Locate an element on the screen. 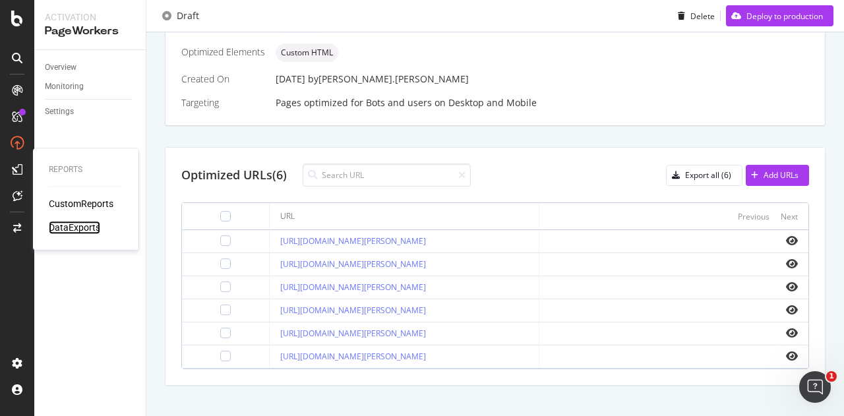  div: Bots and users is located at coordinates (399, 103).